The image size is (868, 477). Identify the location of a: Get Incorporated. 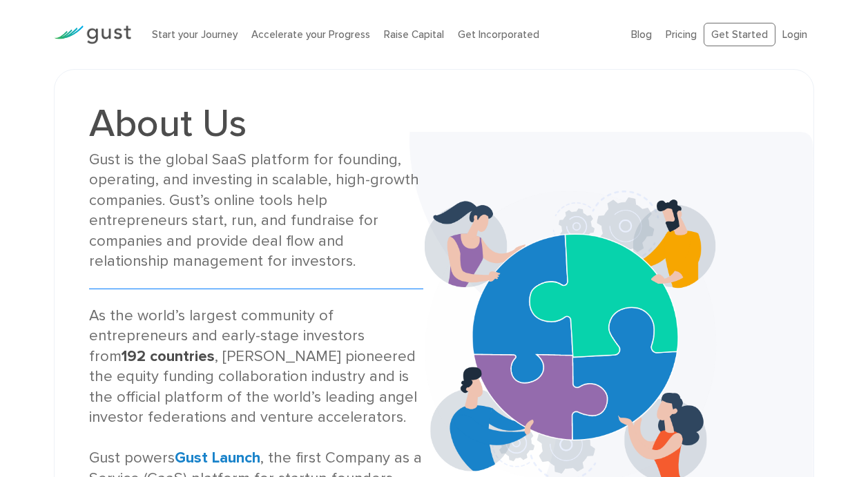
(498, 34).